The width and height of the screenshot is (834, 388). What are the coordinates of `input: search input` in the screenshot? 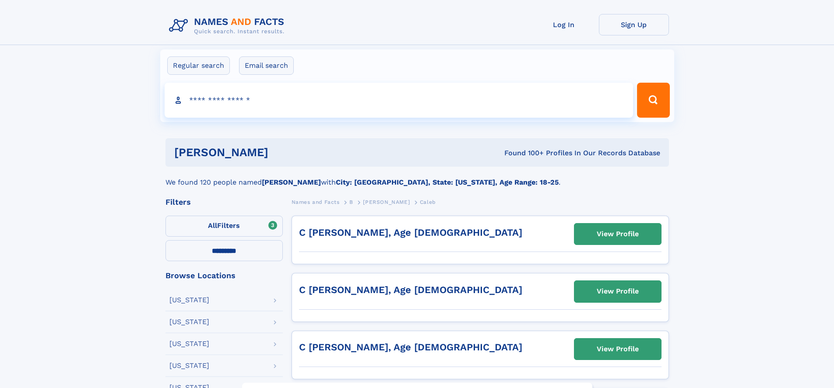 It's located at (399, 100).